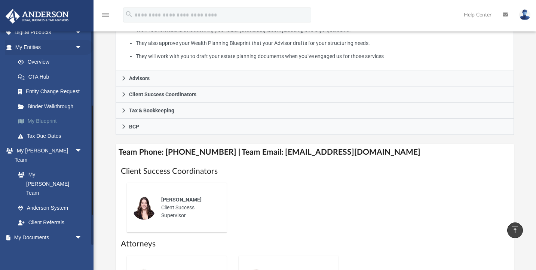 Image resolution: width=536 pixels, height=270 pixels. I want to click on a: Entity Change Request, so click(52, 92).